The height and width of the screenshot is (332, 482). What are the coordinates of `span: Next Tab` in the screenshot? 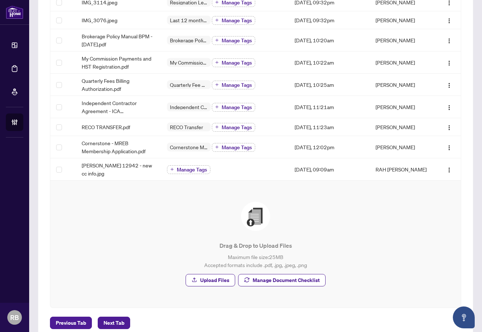 It's located at (114, 323).